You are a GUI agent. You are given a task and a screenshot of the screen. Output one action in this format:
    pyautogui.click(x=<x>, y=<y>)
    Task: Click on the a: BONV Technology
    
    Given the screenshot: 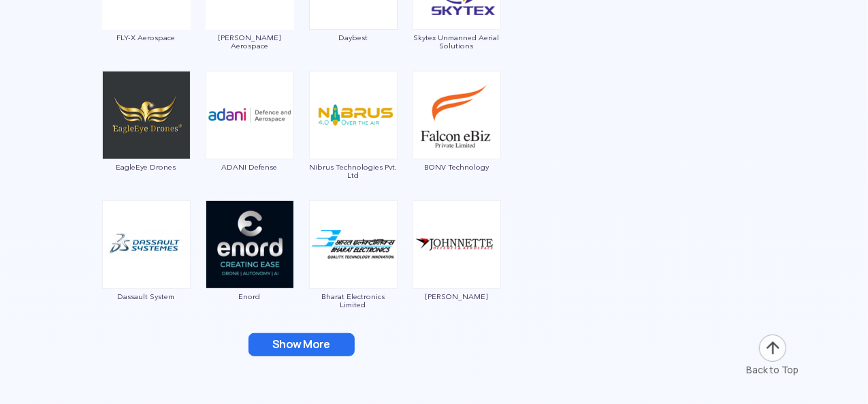 What is the action you would take?
    pyautogui.click(x=457, y=140)
    